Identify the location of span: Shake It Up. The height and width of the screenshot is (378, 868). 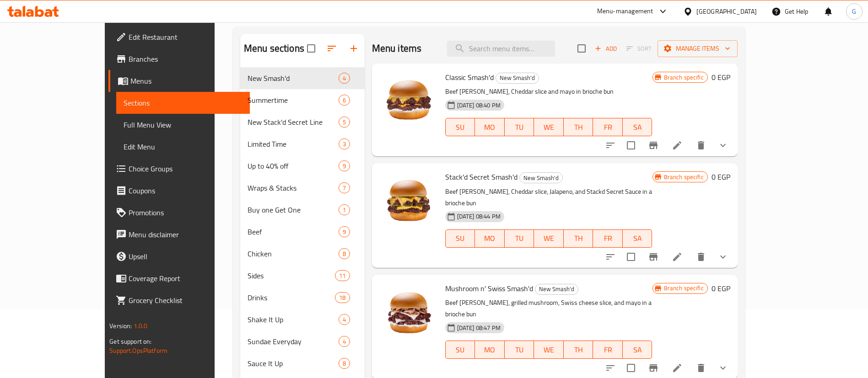
(293, 319).